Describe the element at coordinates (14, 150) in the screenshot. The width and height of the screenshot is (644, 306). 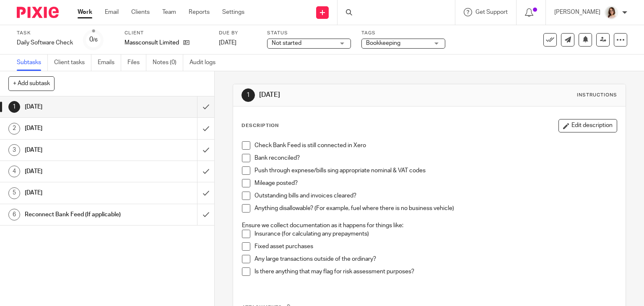
I see `div: 3` at that location.